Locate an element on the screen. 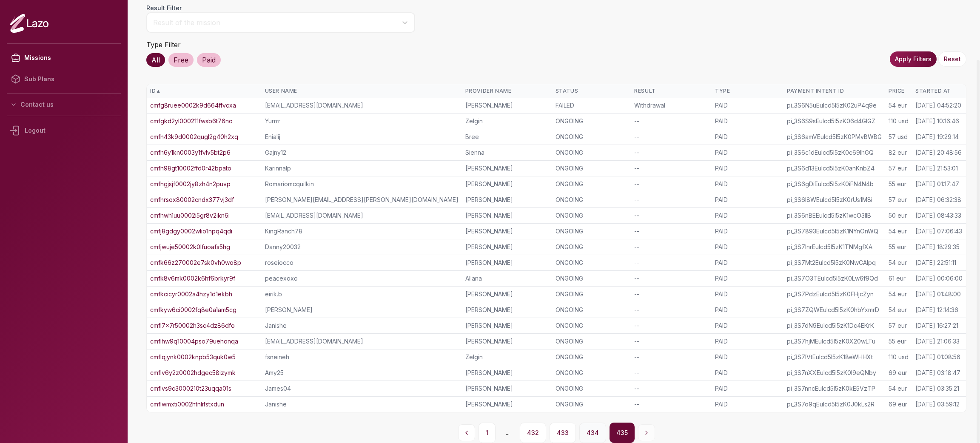 This screenshot has height=443, width=980. div: Yurrrr is located at coordinates (361, 121).